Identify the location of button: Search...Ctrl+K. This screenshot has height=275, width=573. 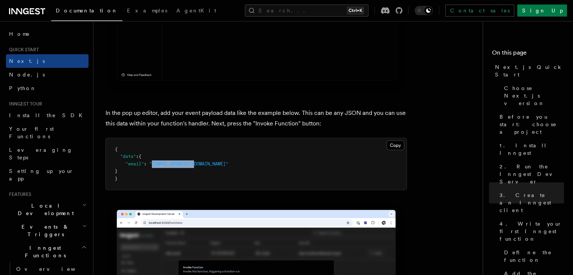
(306, 11).